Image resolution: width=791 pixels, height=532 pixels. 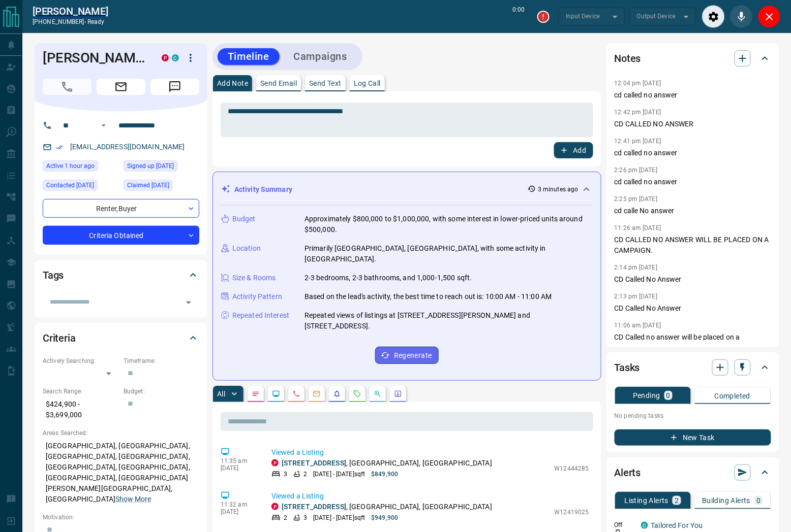 What do you see at coordinates (80, 187) in the screenshot?
I see `div: Tue Sep 30 2025` at bounding box center [80, 187].